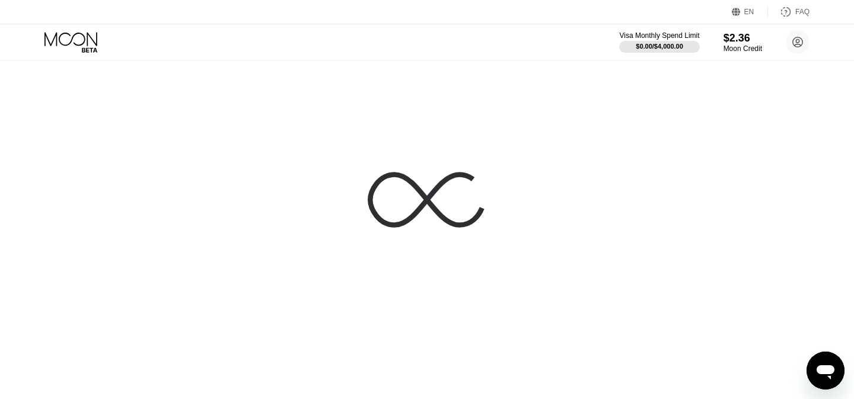 This screenshot has height=399, width=854. I want to click on div: $2.36, so click(742, 38).